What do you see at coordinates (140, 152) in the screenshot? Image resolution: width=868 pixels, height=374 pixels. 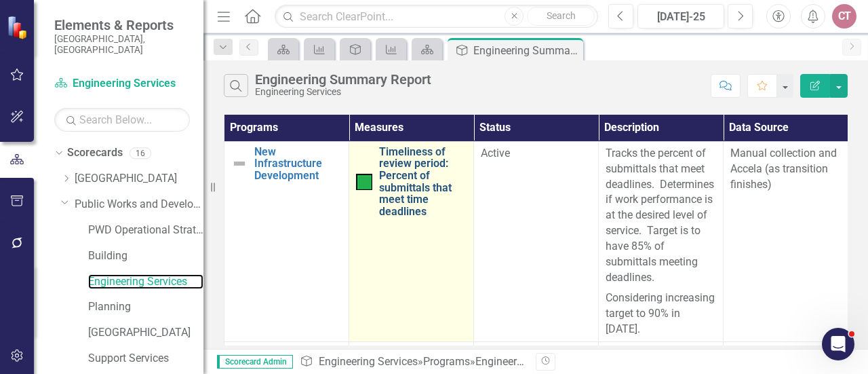 I see `div: 16` at bounding box center [140, 152].